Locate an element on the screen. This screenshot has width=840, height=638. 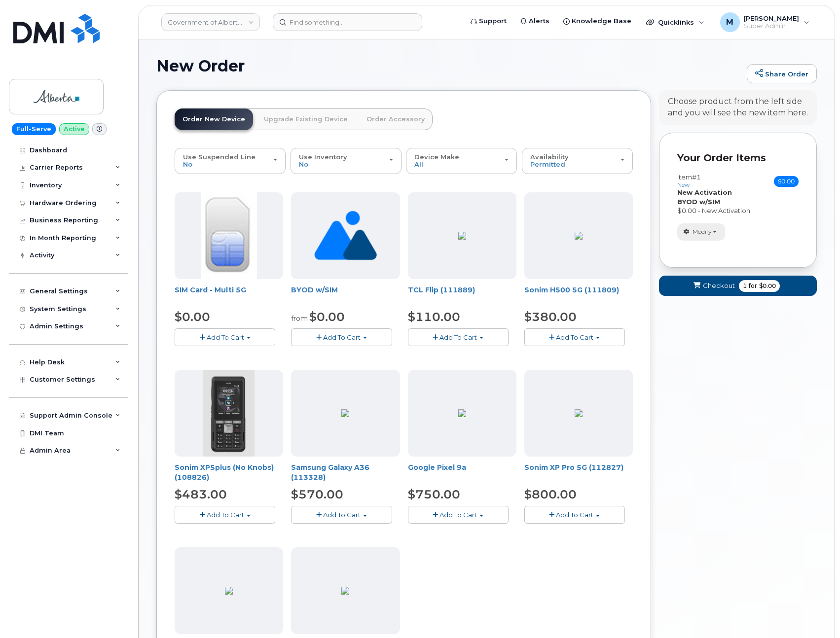
button: Modify is located at coordinates (701, 232).